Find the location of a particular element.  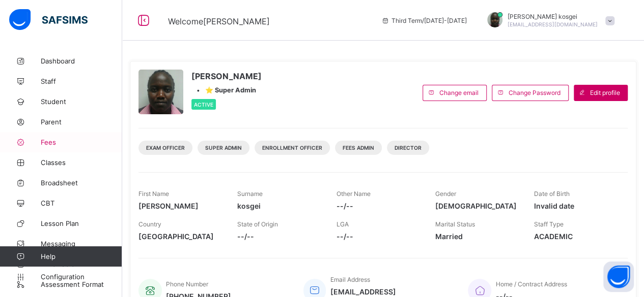

span: Configuration is located at coordinates (81, 277).